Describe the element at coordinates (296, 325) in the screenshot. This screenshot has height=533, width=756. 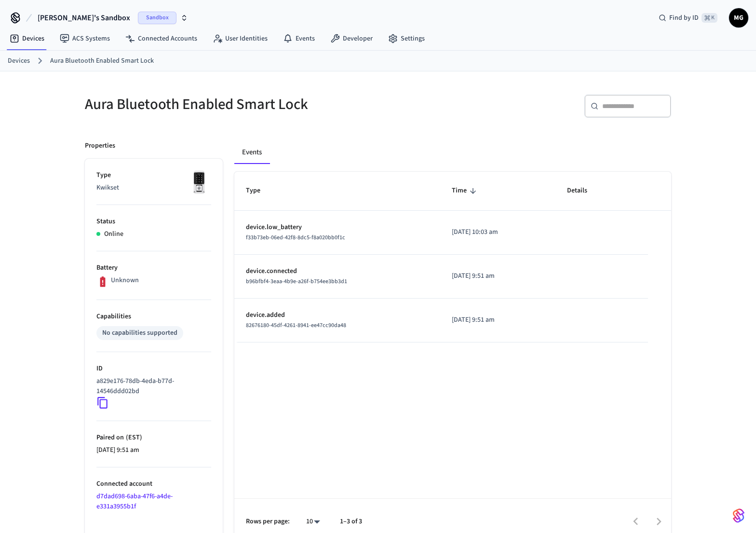
I see `span: 82676180-45df-4261-8941-ee47cc90da48` at that location.